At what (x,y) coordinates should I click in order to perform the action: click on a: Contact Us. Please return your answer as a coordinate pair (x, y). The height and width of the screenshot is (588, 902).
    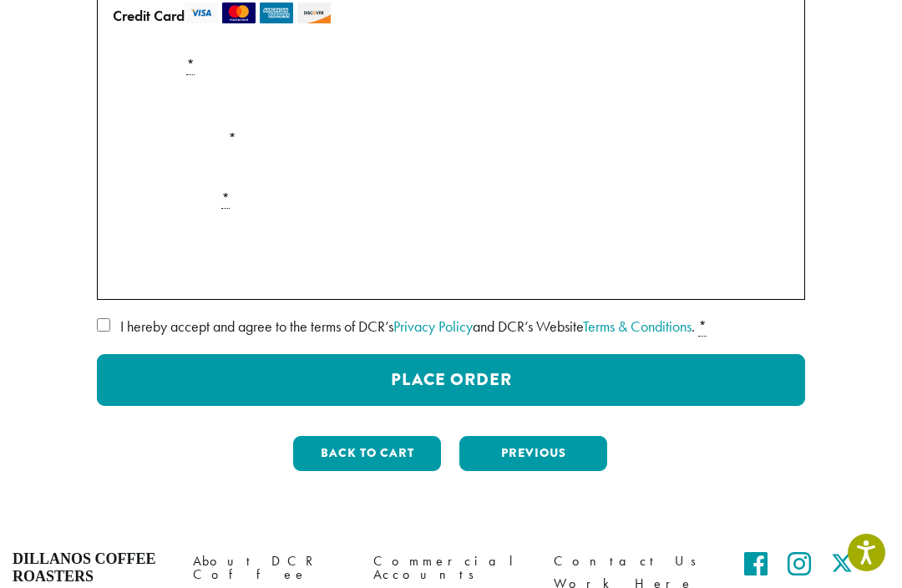
    Looking at the image, I should click on (631, 561).